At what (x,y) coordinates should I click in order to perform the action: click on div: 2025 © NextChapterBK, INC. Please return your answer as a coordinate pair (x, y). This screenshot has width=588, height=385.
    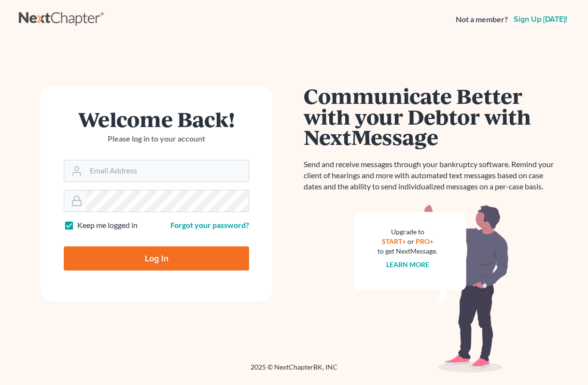
    Looking at the image, I should click on (294, 371).